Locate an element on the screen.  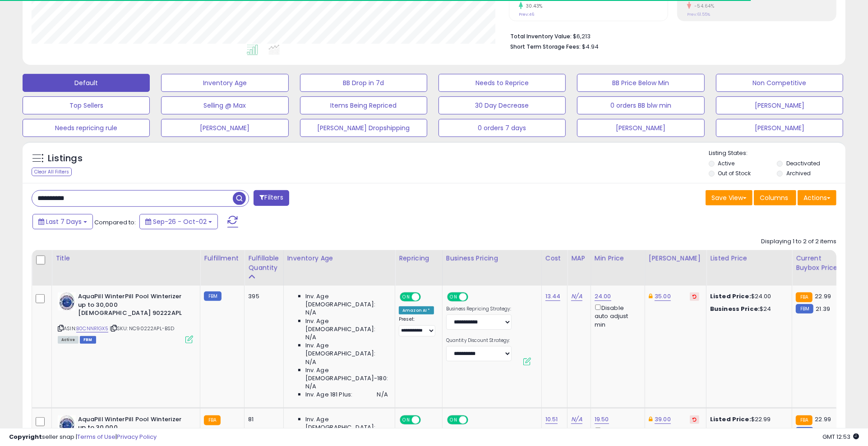
a: B0CNNR1GX5 is located at coordinates (92, 329).